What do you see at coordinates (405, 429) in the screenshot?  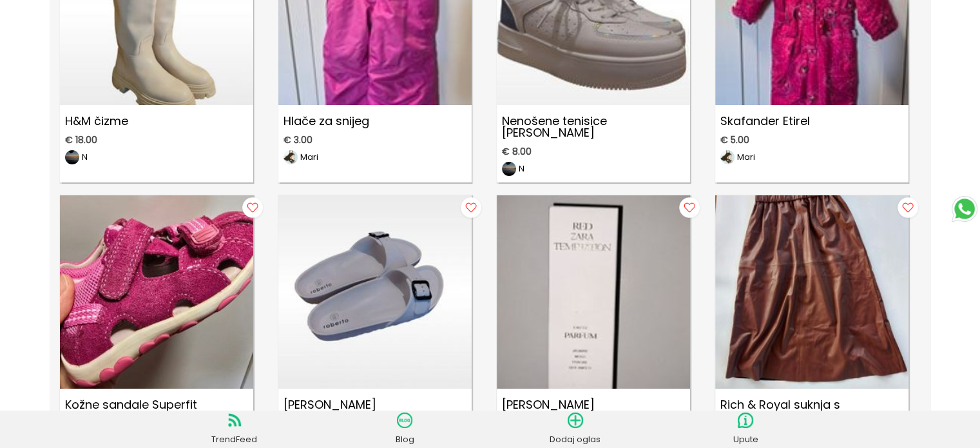 I see `a: Blog` at bounding box center [405, 429].